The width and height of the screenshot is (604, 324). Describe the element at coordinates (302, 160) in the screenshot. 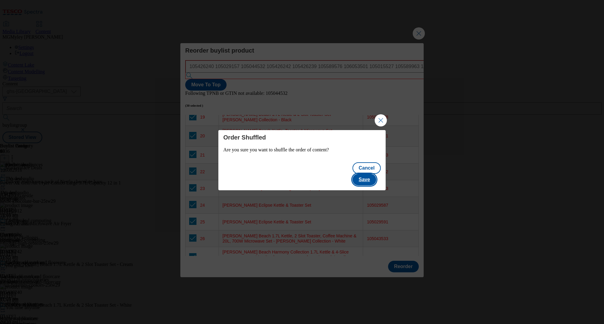

I see `div: Modal` at that location.